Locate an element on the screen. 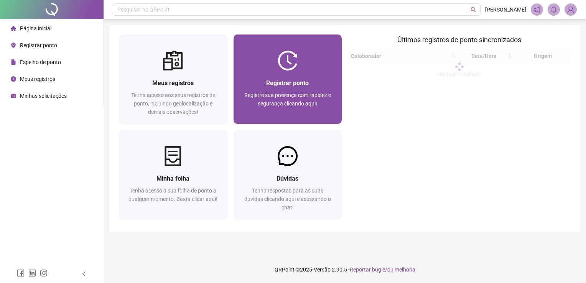 The height and width of the screenshot is (283, 586). span: file is located at coordinates (13, 62).